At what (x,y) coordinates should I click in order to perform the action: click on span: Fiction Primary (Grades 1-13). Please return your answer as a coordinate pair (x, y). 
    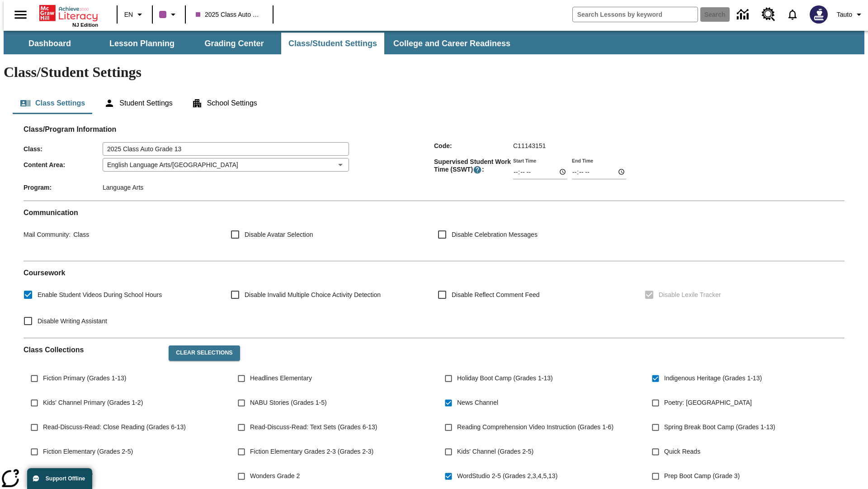
    Looking at the image, I should click on (85, 378).